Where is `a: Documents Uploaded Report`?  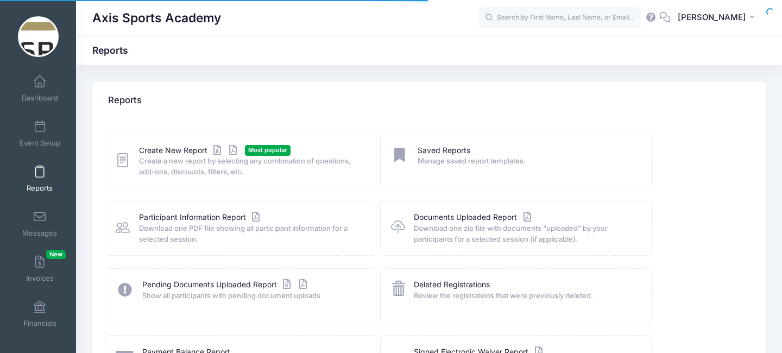
a: Documents Uploaded Report is located at coordinates (474, 217).